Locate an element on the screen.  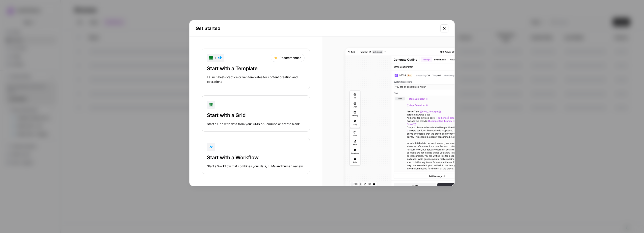
button: +RecommendedStart with a TemplateLaunch best-practice driven templates for content creation and o... is located at coordinates (255, 69).